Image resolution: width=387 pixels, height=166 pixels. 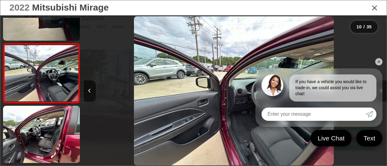 I want to click on a: Submit, so click(x=371, y=114).